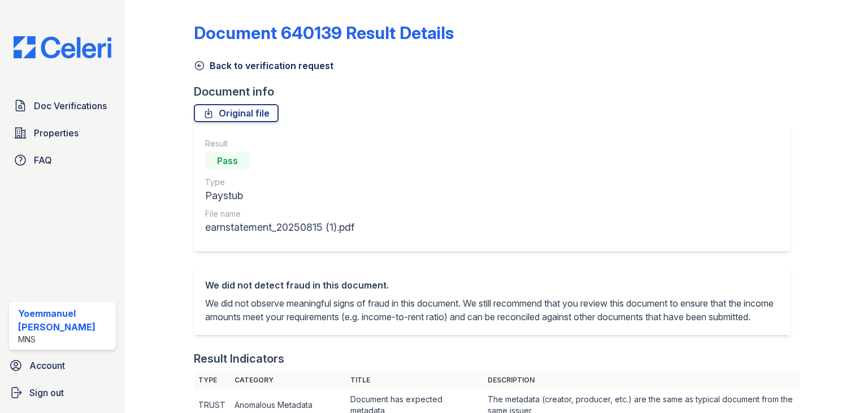 This screenshot has width=868, height=413. Describe the element at coordinates (280, 196) in the screenshot. I see `div: Paystub` at that location.